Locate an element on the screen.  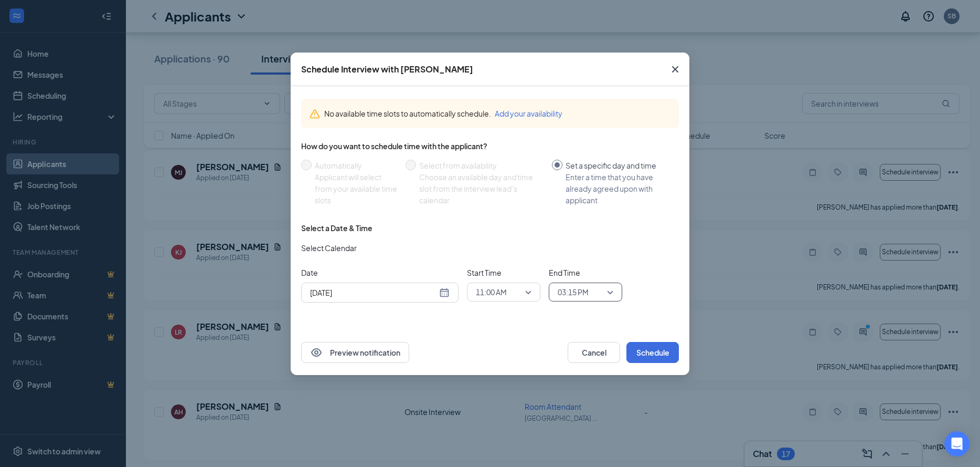
button: Add your availability is located at coordinates (529, 113).